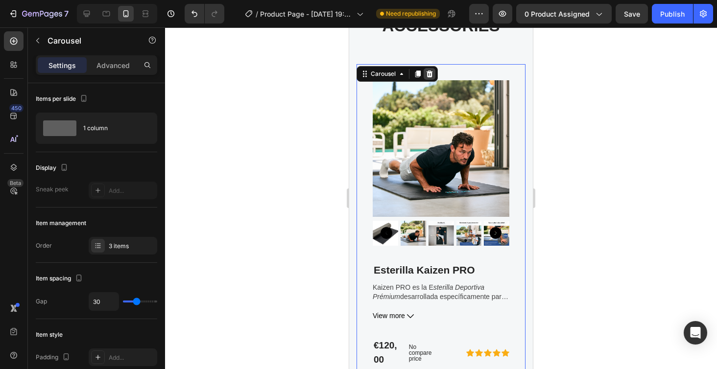  Describe the element at coordinates (673, 14) in the screenshot. I see `button: Publish` at that location.